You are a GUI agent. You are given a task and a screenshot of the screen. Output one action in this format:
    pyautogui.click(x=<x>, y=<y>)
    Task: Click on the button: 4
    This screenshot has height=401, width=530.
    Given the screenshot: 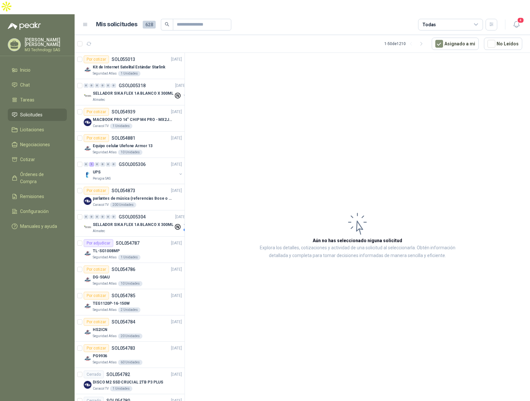 What is the action you would take?
    pyautogui.click(x=516, y=25)
    